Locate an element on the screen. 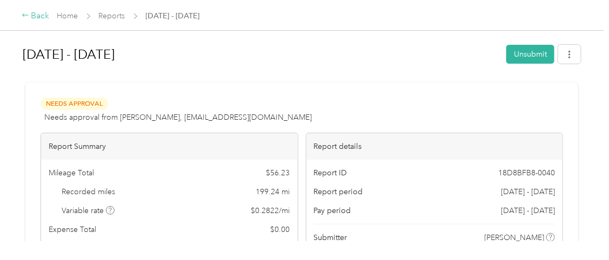  a: Home is located at coordinates (68, 16).